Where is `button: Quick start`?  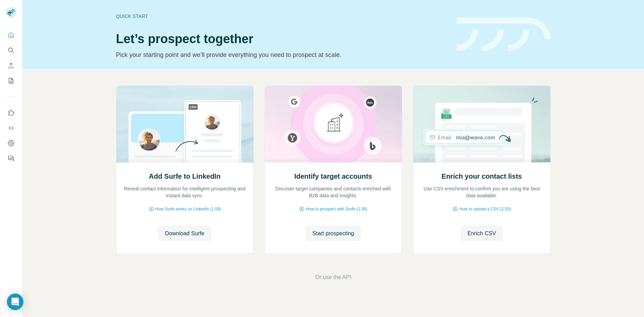 button: Quick start is located at coordinates (11, 35).